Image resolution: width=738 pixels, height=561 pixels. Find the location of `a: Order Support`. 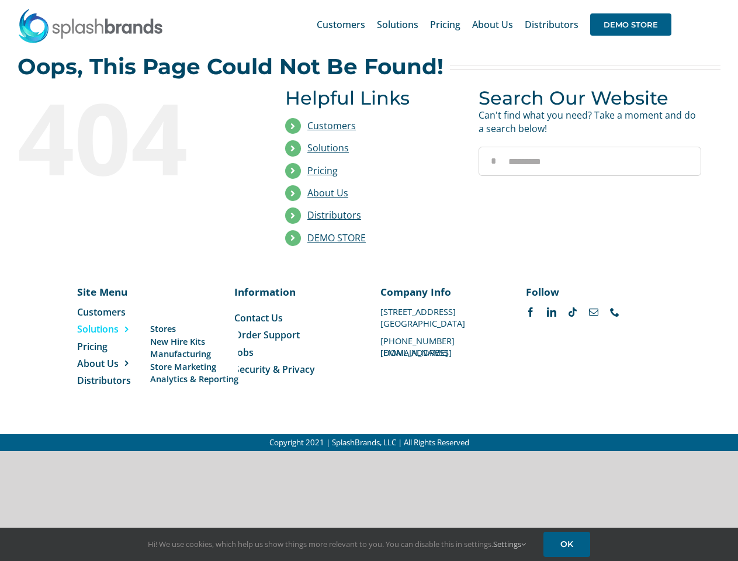

a: Order Support is located at coordinates (296, 335).